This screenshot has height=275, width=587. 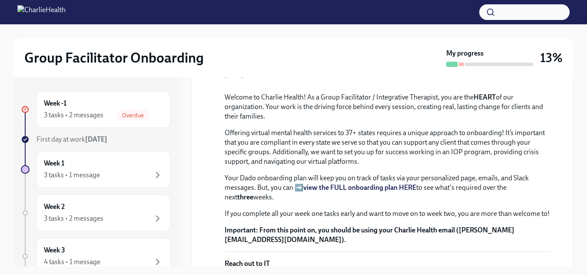 I want to click on div: 3 tasks • 1 message, so click(x=72, y=175).